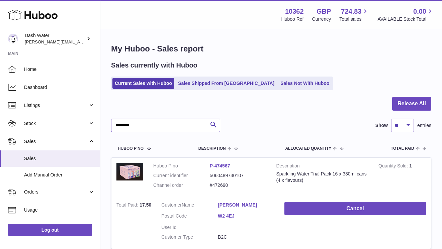 The width and height of the screenshot is (442, 249). Describe the element at coordinates (381, 125) in the screenshot. I see `label: Show` at that location.